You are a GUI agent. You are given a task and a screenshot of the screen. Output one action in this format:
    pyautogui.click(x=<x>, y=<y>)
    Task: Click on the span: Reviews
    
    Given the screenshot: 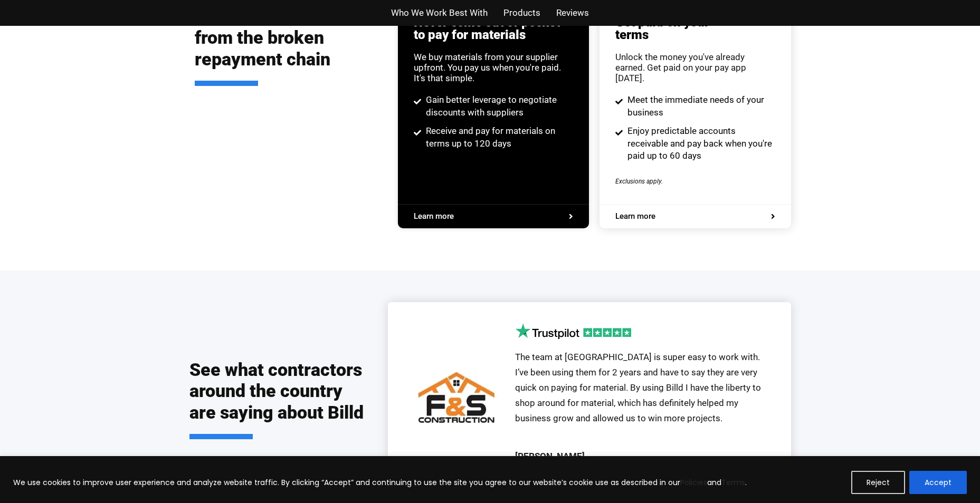 What is the action you would take?
    pyautogui.click(x=572, y=13)
    